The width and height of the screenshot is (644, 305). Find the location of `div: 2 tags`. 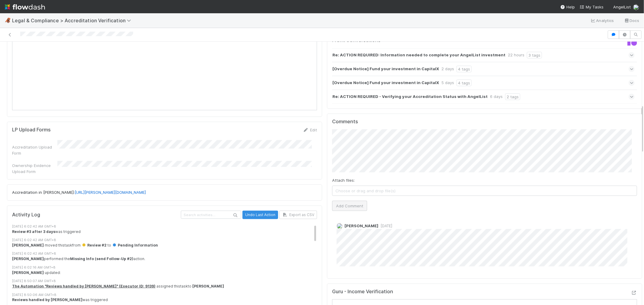

div: 2 tags is located at coordinates (512, 97).